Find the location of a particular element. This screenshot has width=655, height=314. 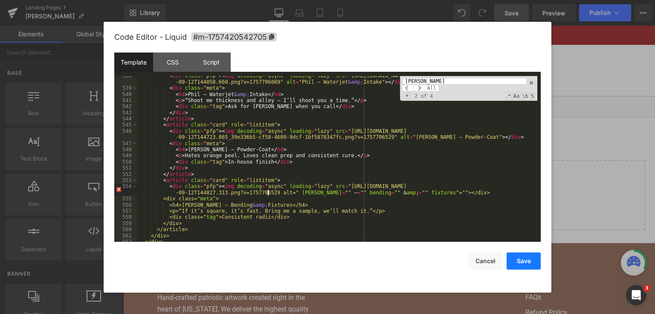

span: Search In Selection is located at coordinates (532, 96).